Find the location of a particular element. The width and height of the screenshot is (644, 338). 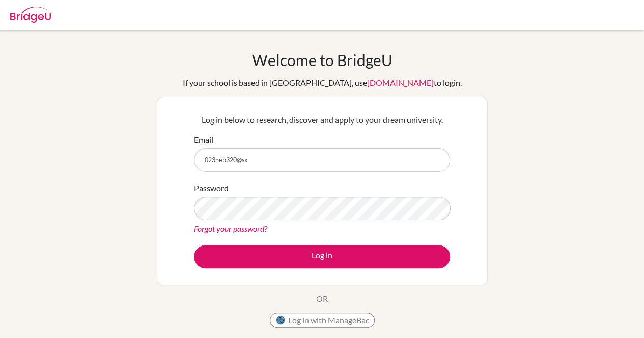

h1: Welcome to BridgeU is located at coordinates (322, 60).